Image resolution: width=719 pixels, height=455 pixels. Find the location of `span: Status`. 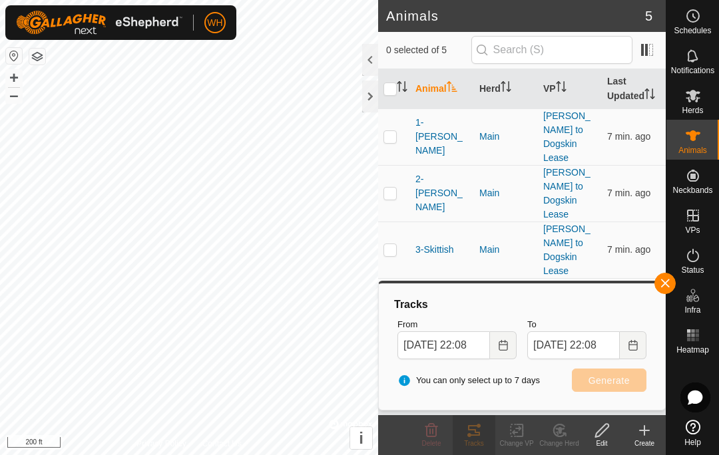

span: Status is located at coordinates (692, 270).